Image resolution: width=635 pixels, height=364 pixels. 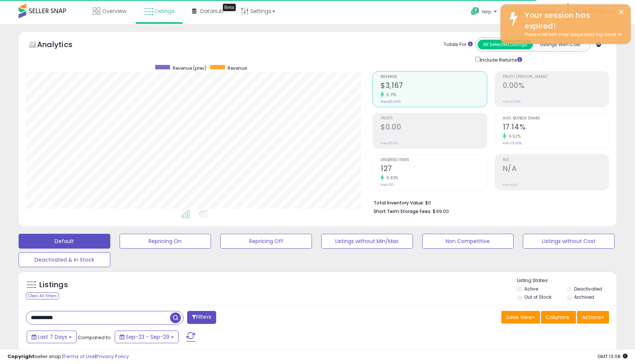 I want to click on button: Columns, so click(x=558, y=317).